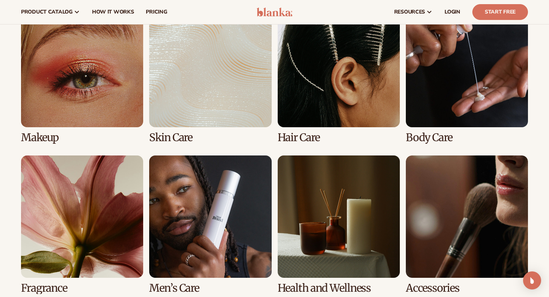  I want to click on h3: Hair Care, so click(339, 137).